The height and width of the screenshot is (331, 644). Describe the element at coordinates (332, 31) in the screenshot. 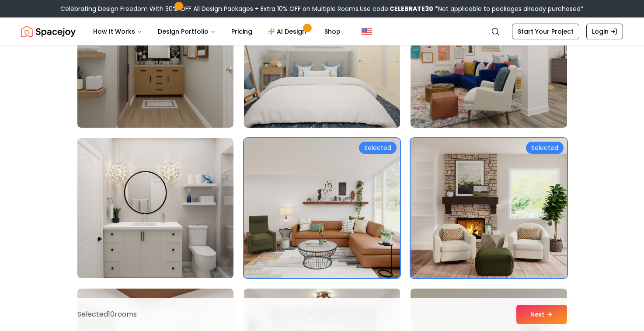

I see `a: Shop` at that location.